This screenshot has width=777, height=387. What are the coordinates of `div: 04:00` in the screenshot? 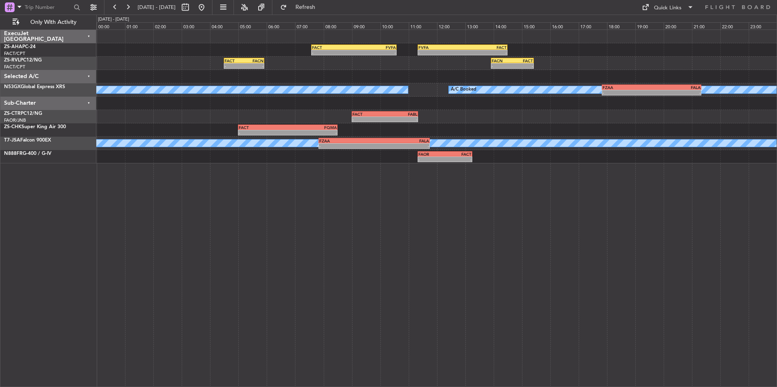 It's located at (224, 26).